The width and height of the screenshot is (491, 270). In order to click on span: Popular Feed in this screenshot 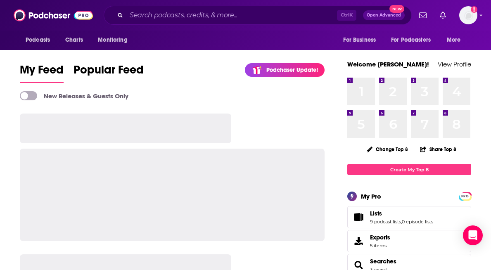, I will do `click(109, 72)`.